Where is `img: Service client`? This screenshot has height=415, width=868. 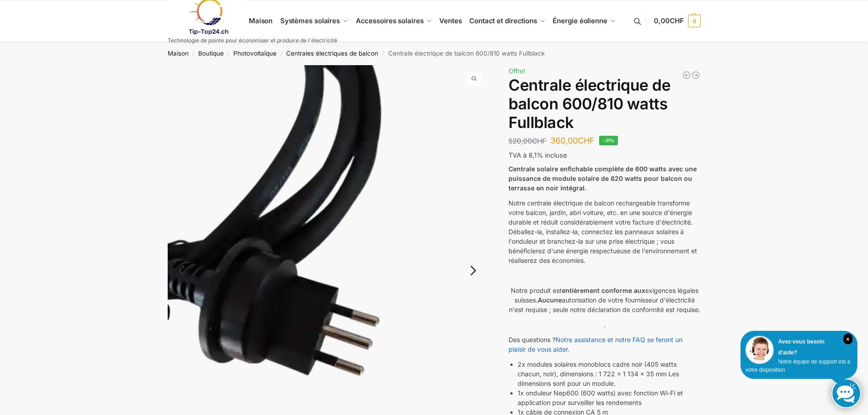 img: Service client is located at coordinates (760, 350).